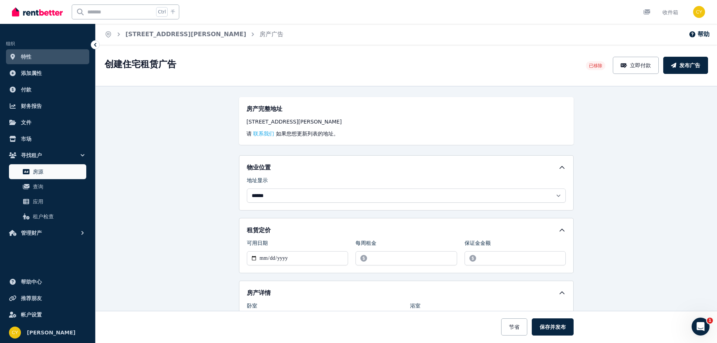 This screenshot has height=343, width=717. I want to click on font: 帮助, so click(704, 34).